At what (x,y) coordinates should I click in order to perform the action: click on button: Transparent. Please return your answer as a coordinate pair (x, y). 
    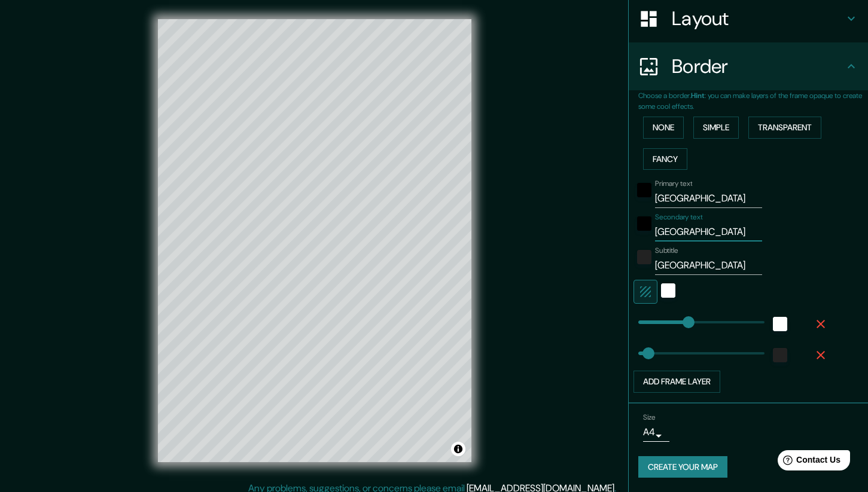
    Looking at the image, I should click on (785, 127).